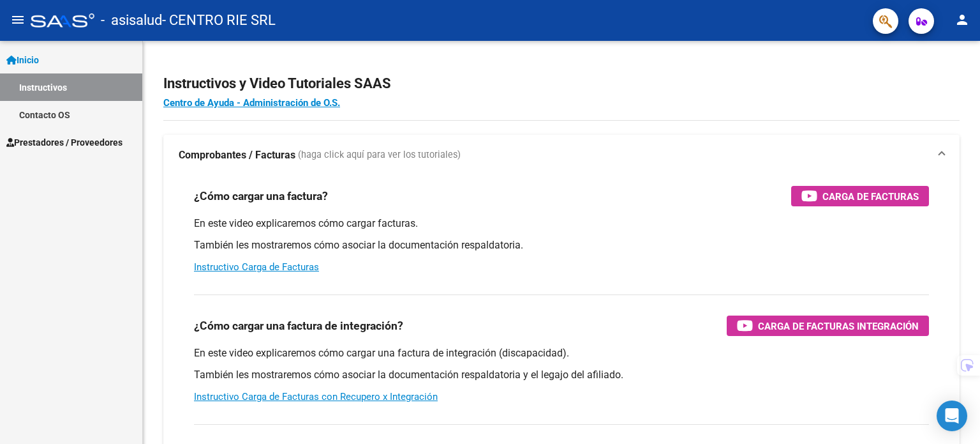 The width and height of the screenshot is (980, 444). What do you see at coordinates (860, 196) in the screenshot?
I see `button: Carga de Facturas` at bounding box center [860, 196].